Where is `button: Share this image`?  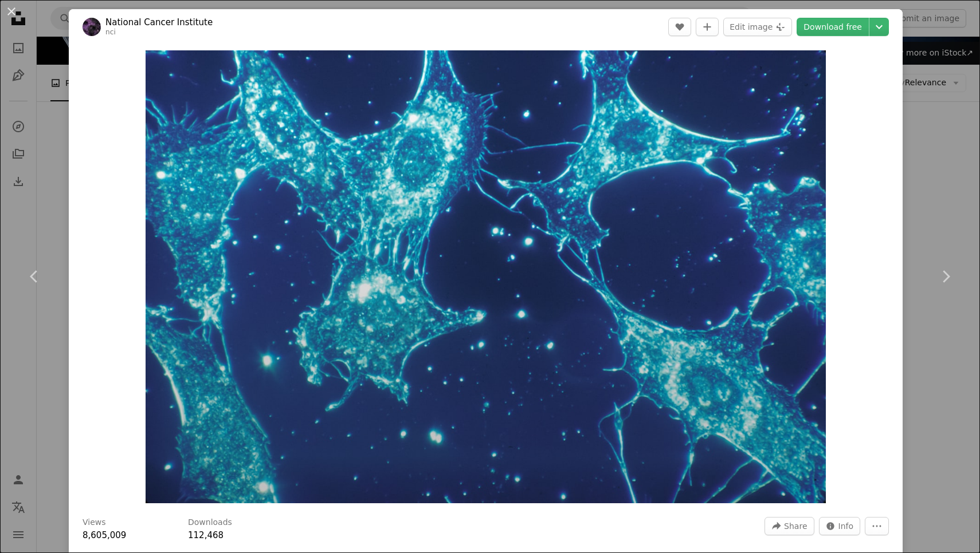
button: Share this image is located at coordinates (790, 527).